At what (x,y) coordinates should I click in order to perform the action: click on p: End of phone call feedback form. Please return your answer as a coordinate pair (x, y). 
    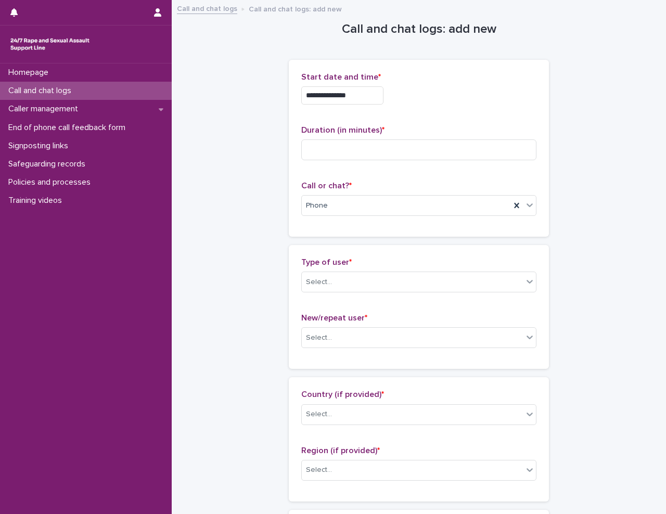
    Looking at the image, I should click on (69, 127).